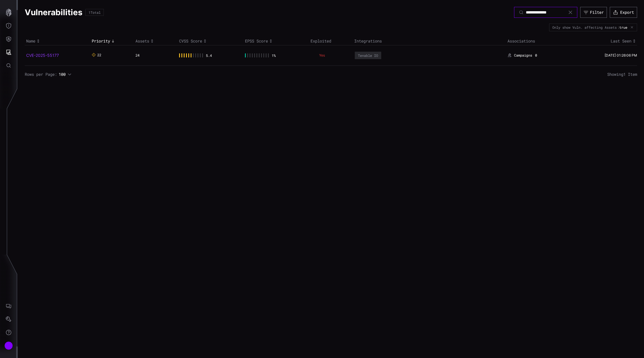  I want to click on span: Item, so click(633, 74).